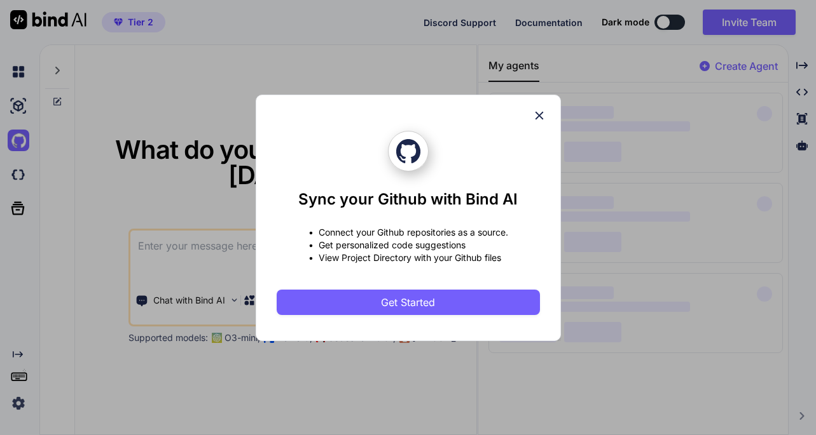 Image resolution: width=816 pixels, height=435 pixels. Describe the element at coordinates (408, 233) in the screenshot. I see `p: • Connect your Github repositories as a source.` at that location.